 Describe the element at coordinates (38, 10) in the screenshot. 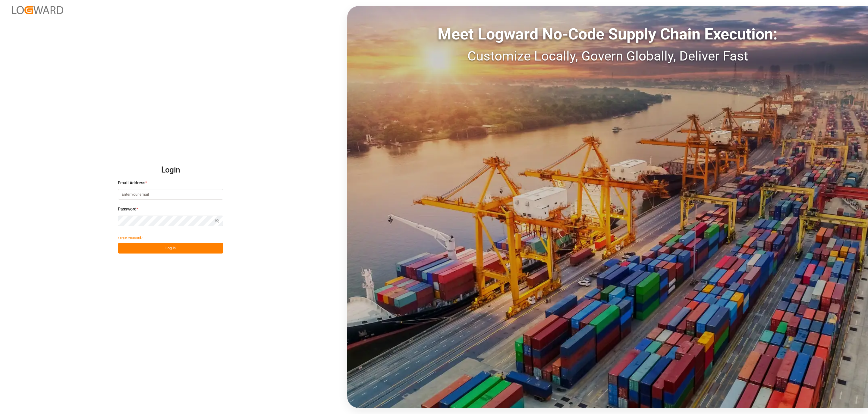

I see `img: Logward_new_orange.png` at that location.